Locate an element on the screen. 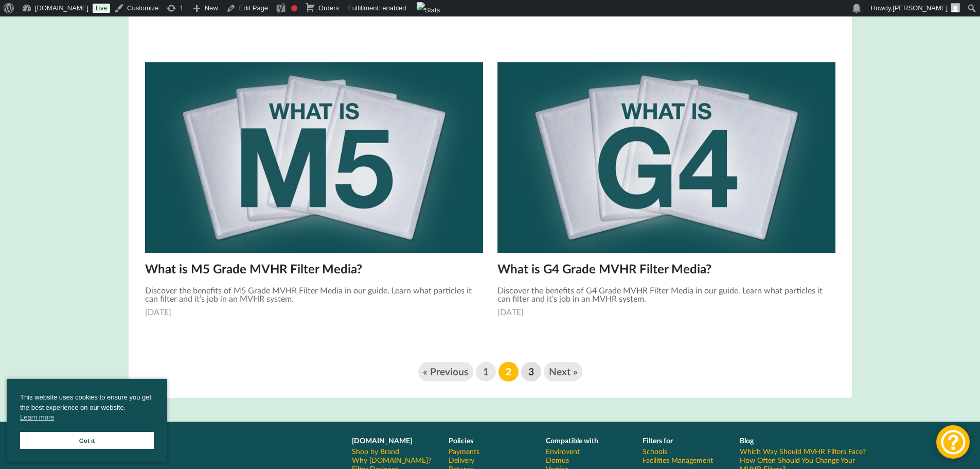 The width and height of the screenshot is (980, 469). a: Domus is located at coordinates (557, 459).